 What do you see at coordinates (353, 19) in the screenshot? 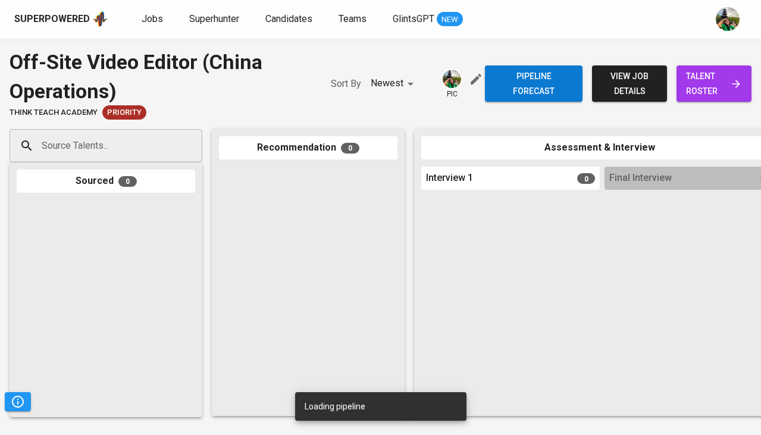
I see `a: Teams` at bounding box center [353, 19].